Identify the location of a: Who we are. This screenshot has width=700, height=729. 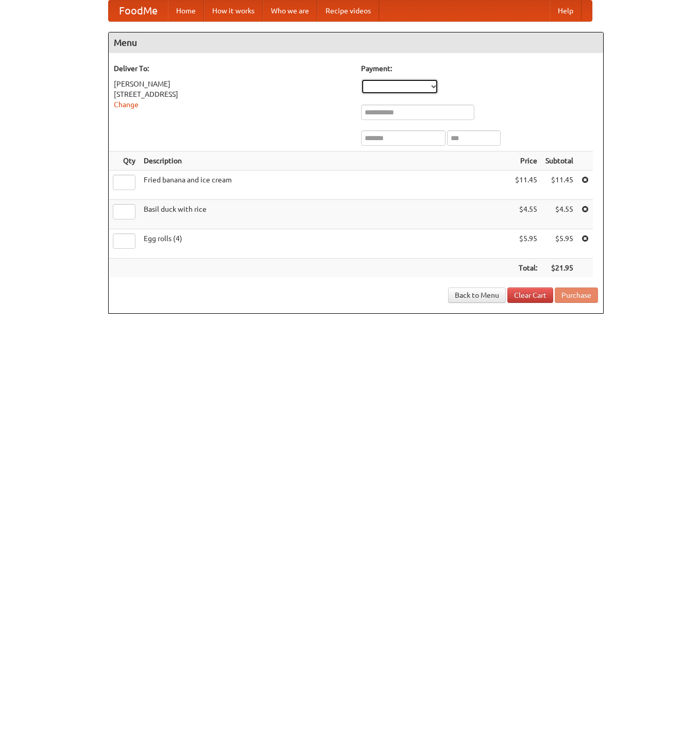
(290, 11).